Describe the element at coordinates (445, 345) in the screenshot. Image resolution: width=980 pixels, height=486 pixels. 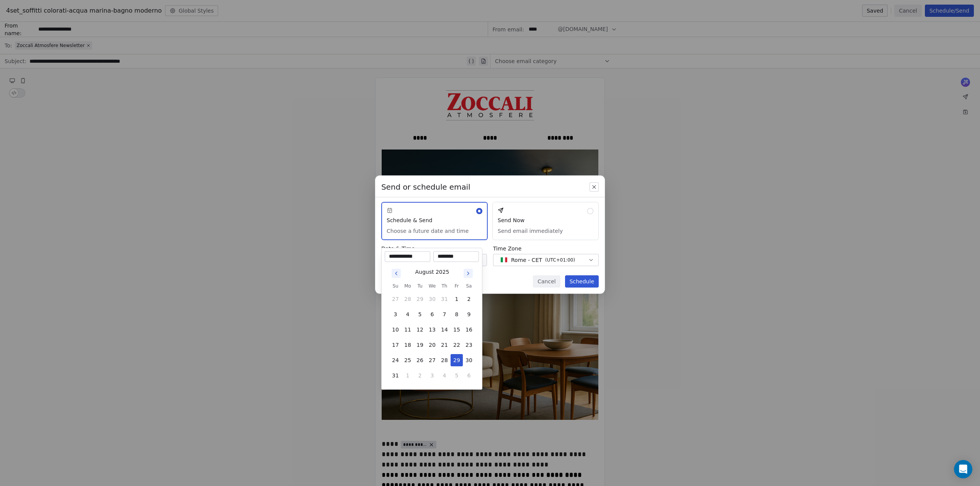
I see `button: 21` at that location.